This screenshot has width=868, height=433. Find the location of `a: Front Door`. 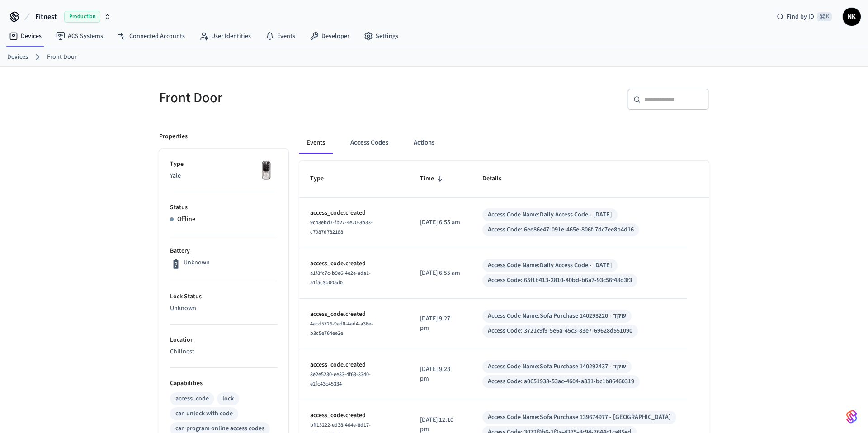

a: Front Door is located at coordinates (62, 57).